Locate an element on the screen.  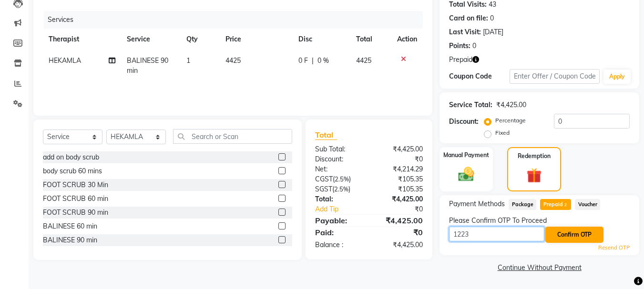
div: Points: is located at coordinates (460, 45).